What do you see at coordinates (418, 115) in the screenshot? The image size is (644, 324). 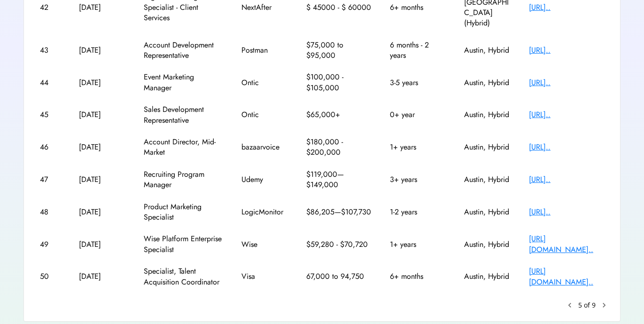 I see `div: 0+ year` at bounding box center [418, 115].